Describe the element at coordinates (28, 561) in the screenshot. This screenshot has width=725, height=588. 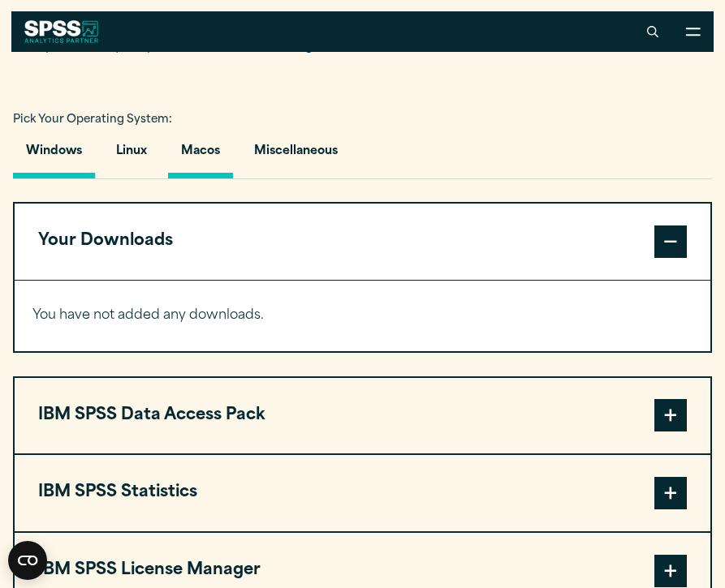
I see `button: Open CMP widget` at that location.